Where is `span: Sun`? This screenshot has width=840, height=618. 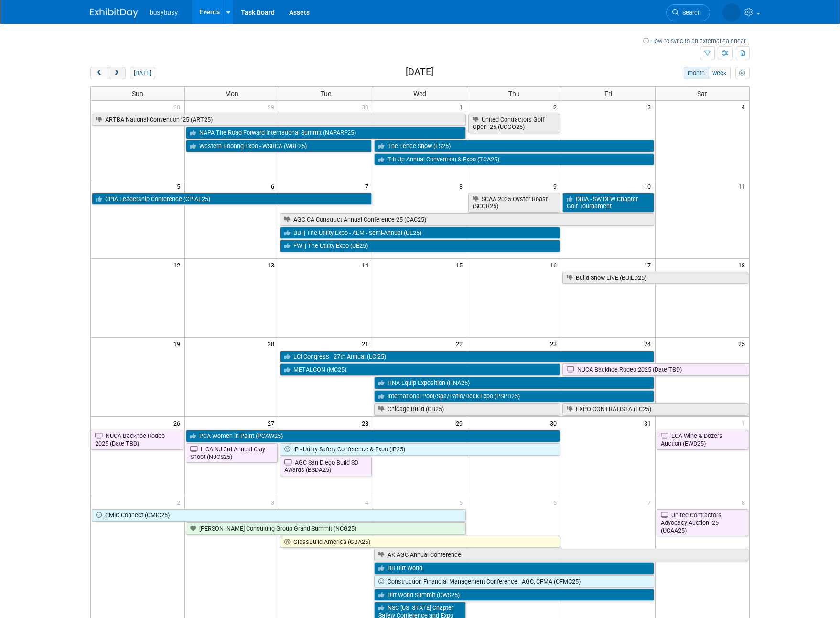
span: Sun is located at coordinates (138, 94).